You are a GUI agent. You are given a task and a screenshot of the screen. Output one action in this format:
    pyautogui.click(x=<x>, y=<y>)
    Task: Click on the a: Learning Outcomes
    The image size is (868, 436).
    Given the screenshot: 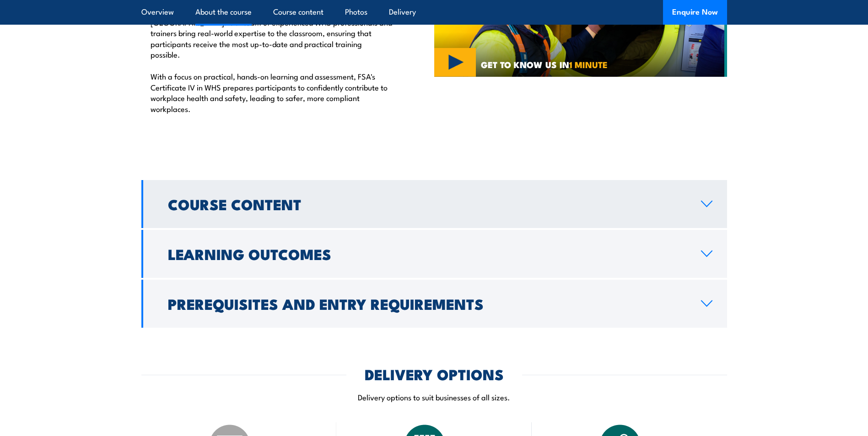 What is the action you would take?
    pyautogui.click(x=434, y=254)
    